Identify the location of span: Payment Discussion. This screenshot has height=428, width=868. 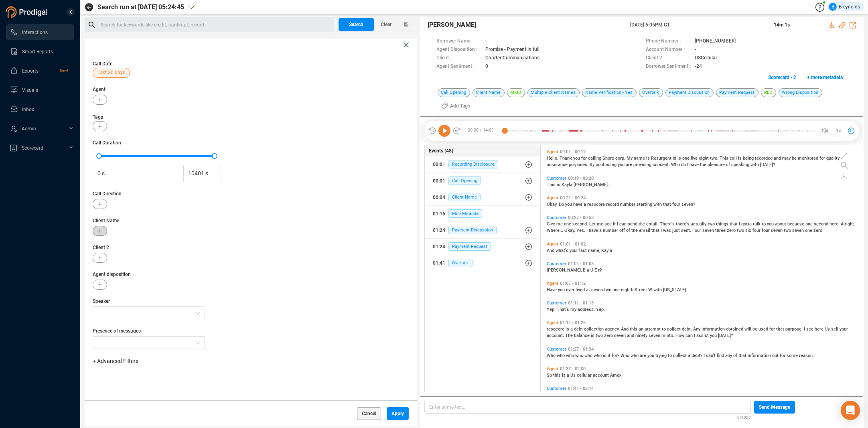
(472, 230).